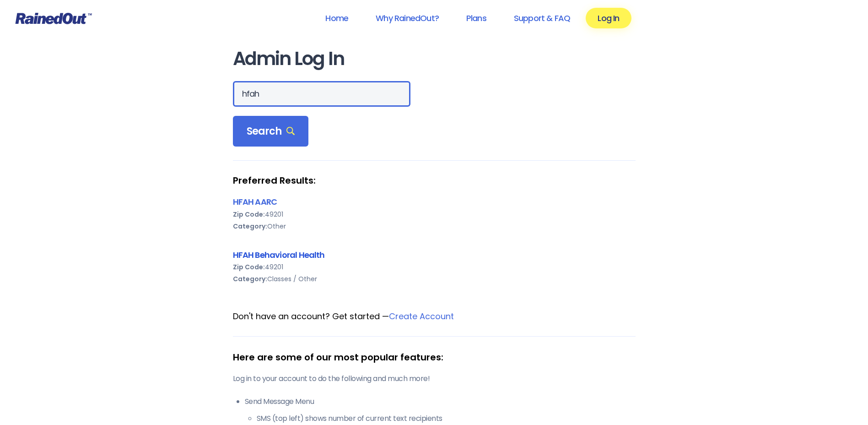 This screenshot has height=425, width=868. I want to click on a: Log In, so click(609, 18).